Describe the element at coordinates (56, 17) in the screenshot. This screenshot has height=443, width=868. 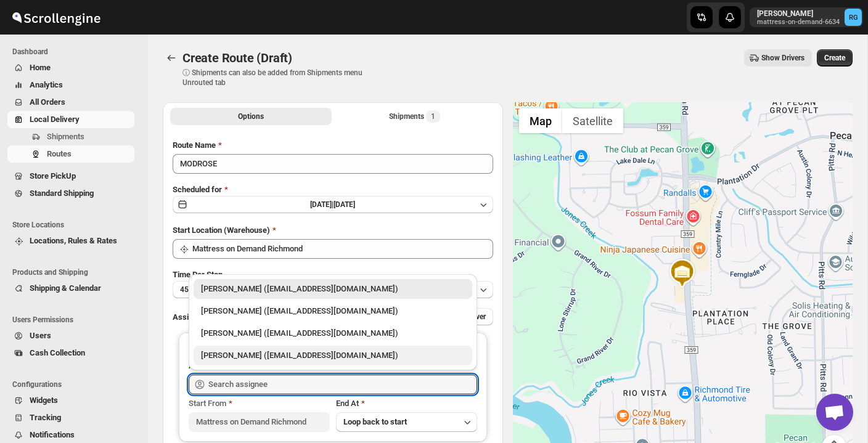
I see `img: ScrollEngine` at that location.